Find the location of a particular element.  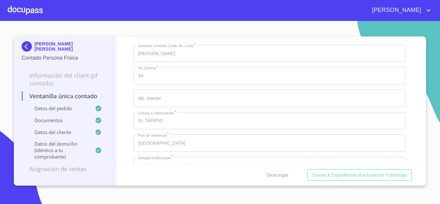

p: Información del Client (PF contado) is located at coordinates (65, 79).